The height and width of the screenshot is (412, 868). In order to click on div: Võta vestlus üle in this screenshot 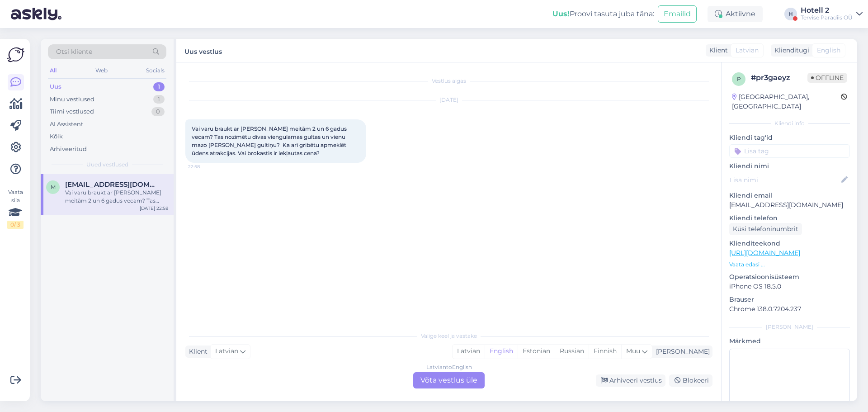, I will do `click(448, 380)`.